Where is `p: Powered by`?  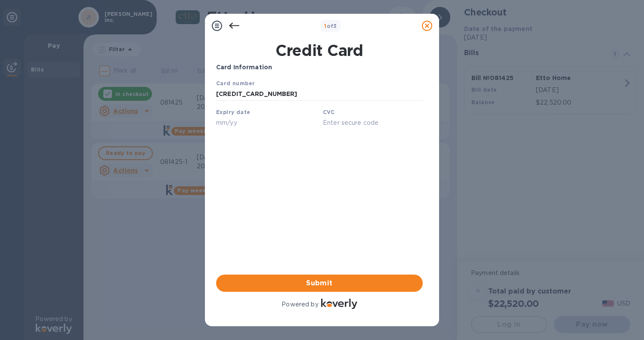 p: Powered by is located at coordinates (300, 304).